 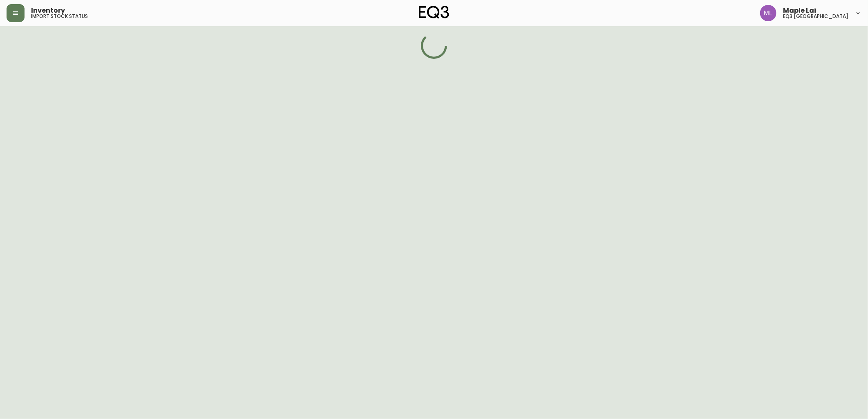 I want to click on img: logo, so click(x=434, y=12).